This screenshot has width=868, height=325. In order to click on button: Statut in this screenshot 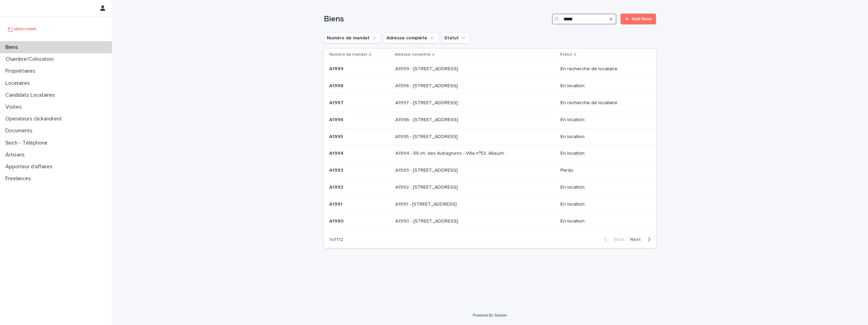, I will do `click(455, 38)`.